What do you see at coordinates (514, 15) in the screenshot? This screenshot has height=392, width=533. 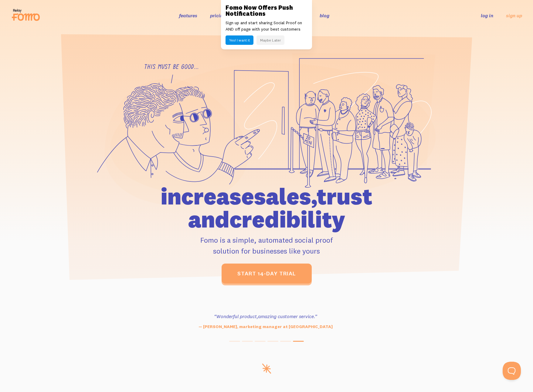 I see `a: sign up` at bounding box center [514, 15].